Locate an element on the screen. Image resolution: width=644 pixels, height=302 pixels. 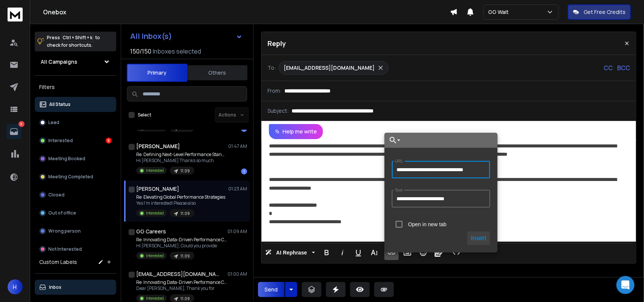
p: Meeting Completed is located at coordinates (71, 177).